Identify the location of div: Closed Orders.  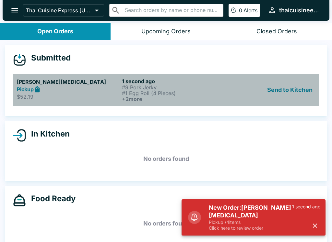
(276, 31).